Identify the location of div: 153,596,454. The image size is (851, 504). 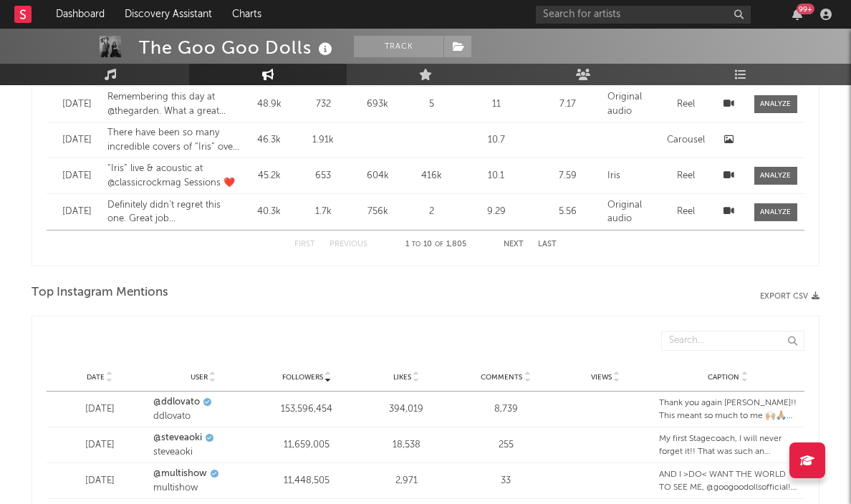
(307, 409).